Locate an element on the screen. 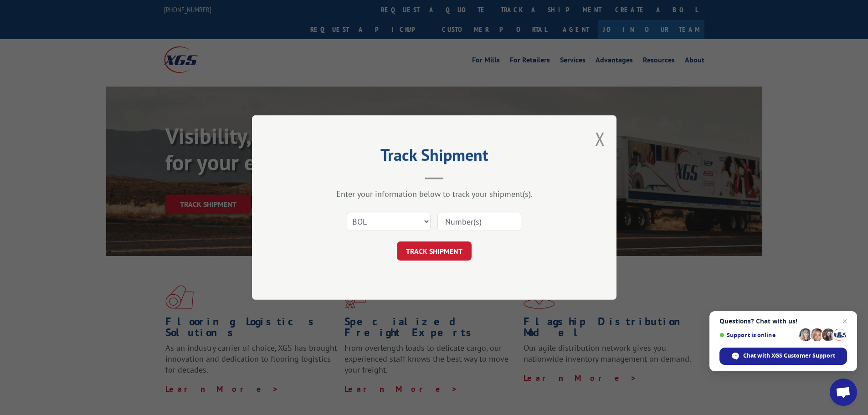 This screenshot has width=868, height=415. span: Support is online is located at coordinates (758, 334).